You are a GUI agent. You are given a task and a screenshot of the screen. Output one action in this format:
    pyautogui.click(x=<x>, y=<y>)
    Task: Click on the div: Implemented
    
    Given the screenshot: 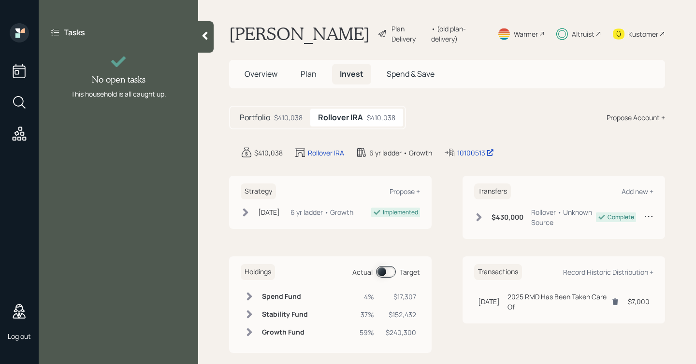 What is the action you would take?
    pyautogui.click(x=400, y=213)
    